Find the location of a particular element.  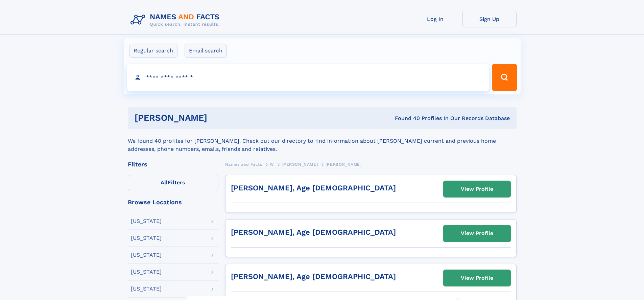

label: Filters is located at coordinates (173, 183).